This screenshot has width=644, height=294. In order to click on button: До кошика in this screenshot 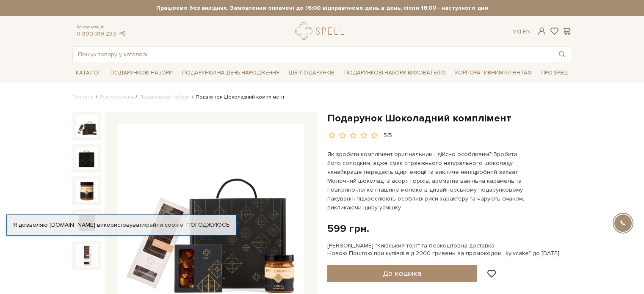, I will do `click(402, 274)`.